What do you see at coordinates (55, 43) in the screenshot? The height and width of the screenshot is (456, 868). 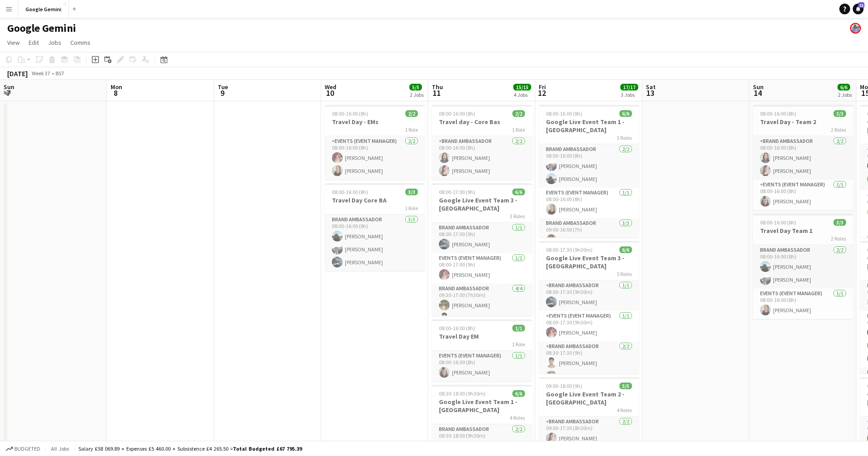 I see `span: Jobs` at bounding box center [55, 43].